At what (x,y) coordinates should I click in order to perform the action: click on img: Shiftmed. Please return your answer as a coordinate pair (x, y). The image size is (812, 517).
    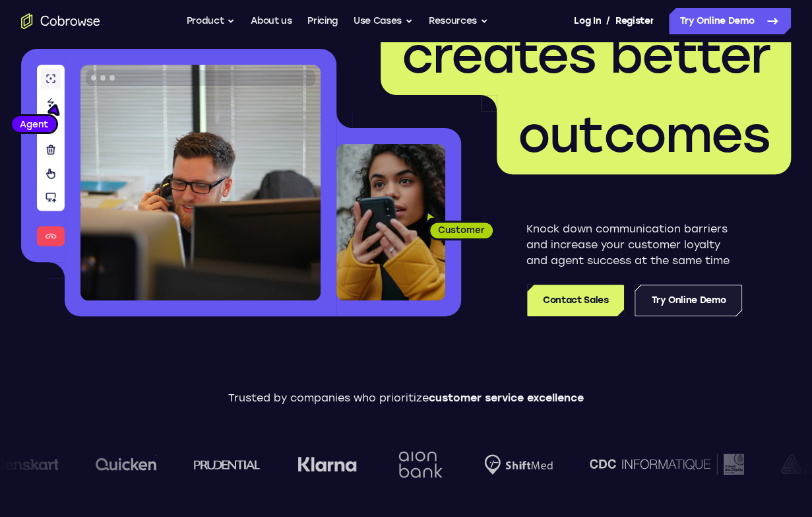
    Looking at the image, I should click on (518, 464).